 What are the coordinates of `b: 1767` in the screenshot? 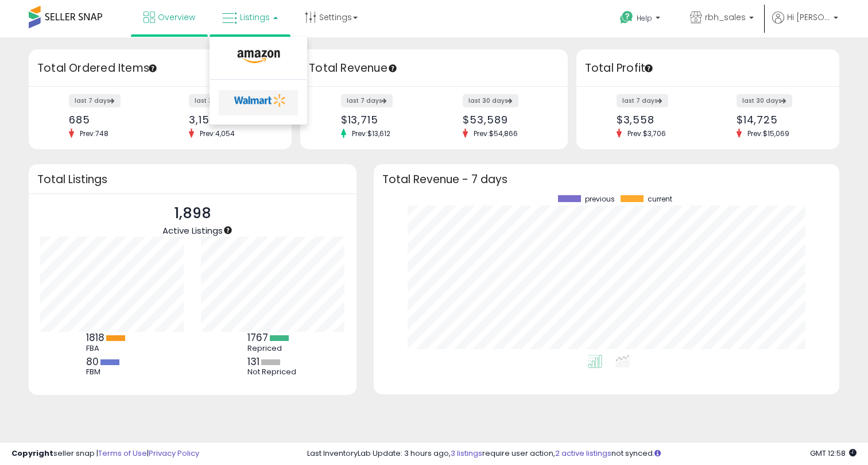 It's located at (258, 338).